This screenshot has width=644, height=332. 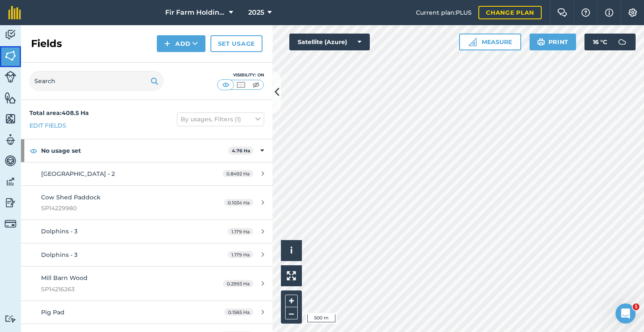 I want to click on a: Change plan, so click(x=510, y=12).